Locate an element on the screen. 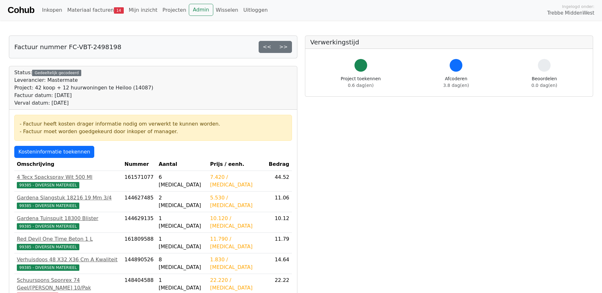  div: Project: 42 koop + 12 huurwoningen te Heiloo (14087) is located at coordinates (84, 88).